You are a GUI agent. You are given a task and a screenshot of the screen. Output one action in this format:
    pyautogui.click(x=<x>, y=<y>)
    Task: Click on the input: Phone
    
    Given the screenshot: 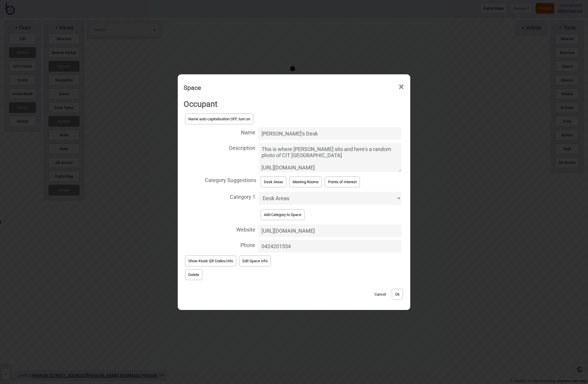 What is the action you would take?
    pyautogui.click(x=330, y=246)
    